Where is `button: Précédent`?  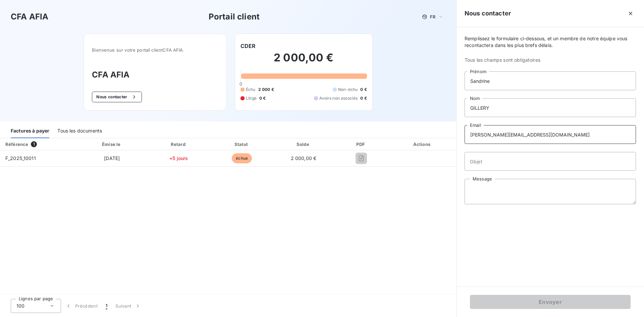
button: Précédent is located at coordinates (81, 306).